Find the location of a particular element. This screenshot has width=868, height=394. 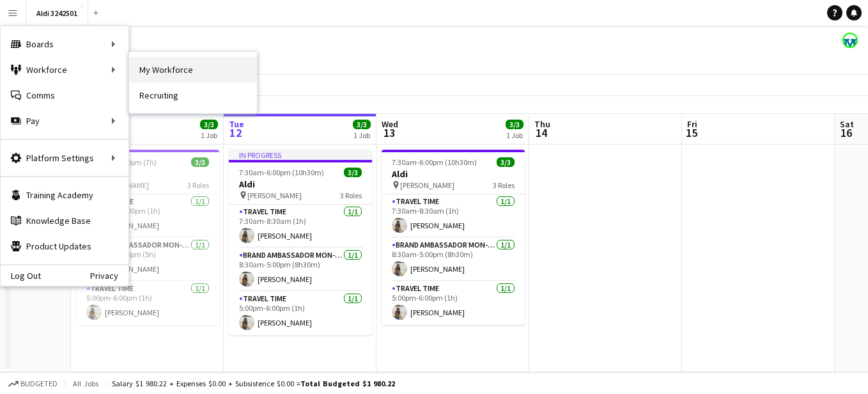

button: Aldi 3242501 is located at coordinates (57, 13).